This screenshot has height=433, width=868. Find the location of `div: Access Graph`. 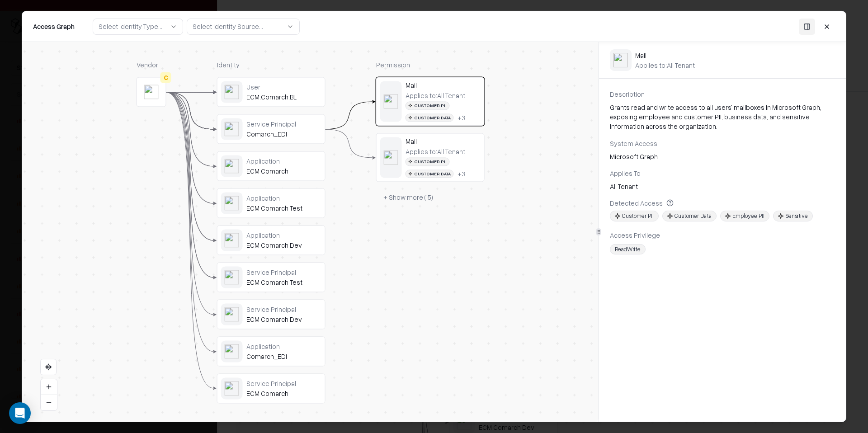

div: Access Graph is located at coordinates (54, 26).